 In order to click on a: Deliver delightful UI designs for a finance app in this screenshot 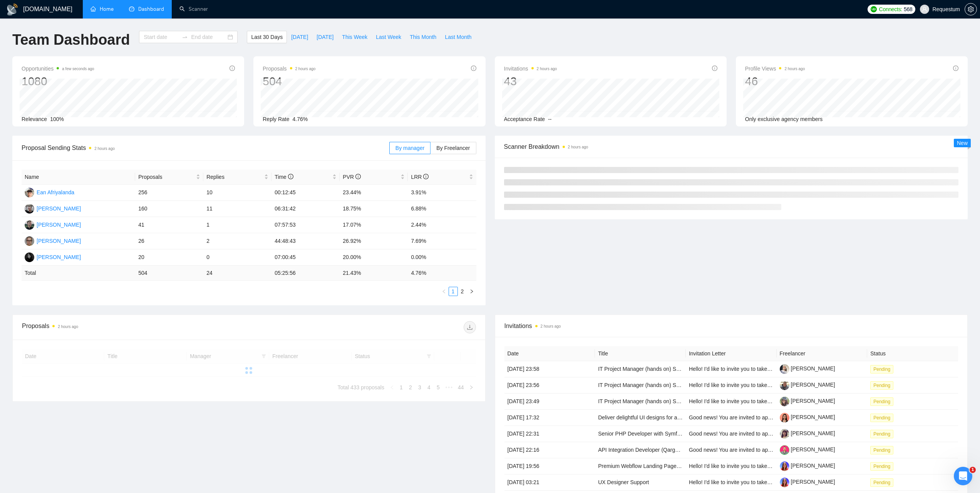, I will do `click(652, 418)`.